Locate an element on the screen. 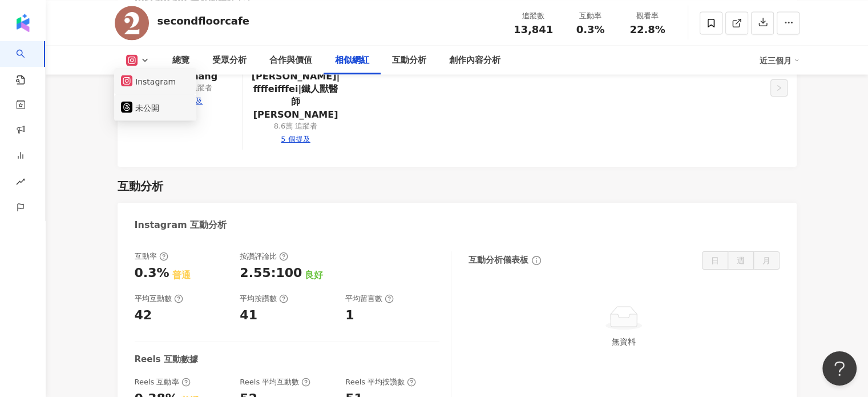 The image size is (868, 397). div: 普通 is located at coordinates (182, 276).